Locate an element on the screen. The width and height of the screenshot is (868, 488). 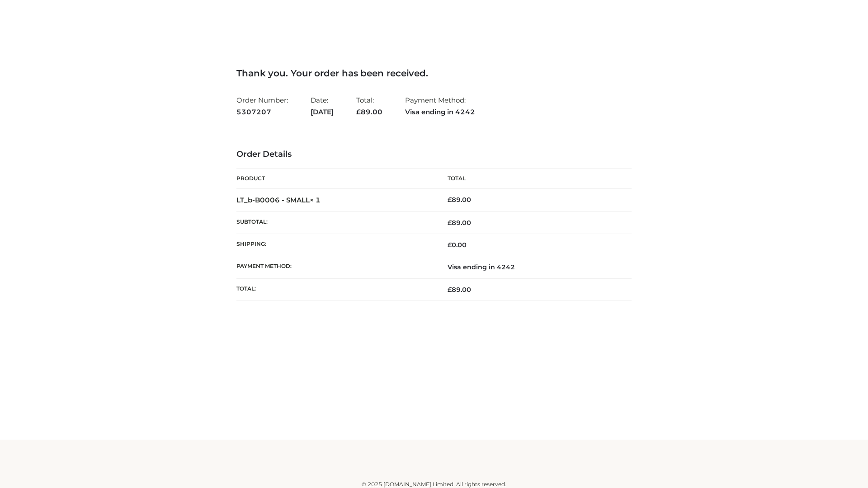
strong: LT_b-B0006 - SMALL is located at coordinates (278, 200).